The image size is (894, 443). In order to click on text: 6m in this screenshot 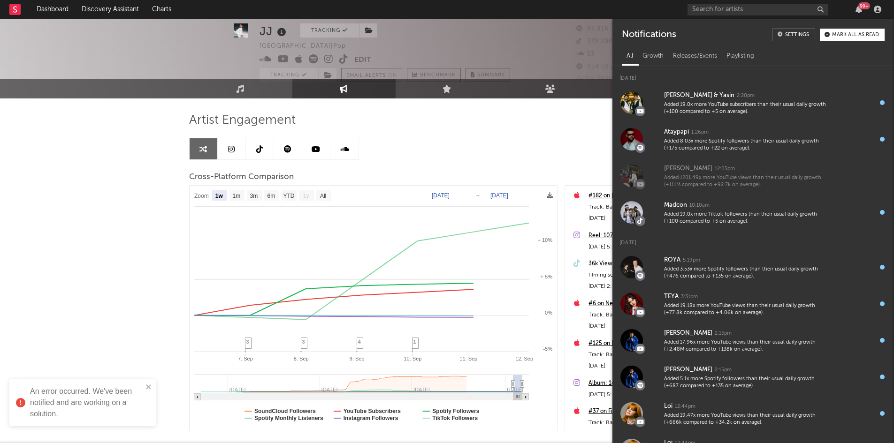, I will do `click(271, 196)`.